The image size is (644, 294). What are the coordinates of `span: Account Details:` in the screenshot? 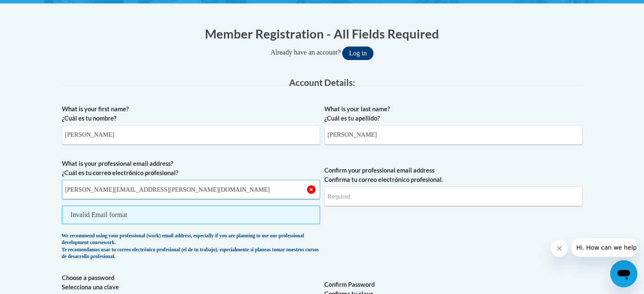 It's located at (322, 82).